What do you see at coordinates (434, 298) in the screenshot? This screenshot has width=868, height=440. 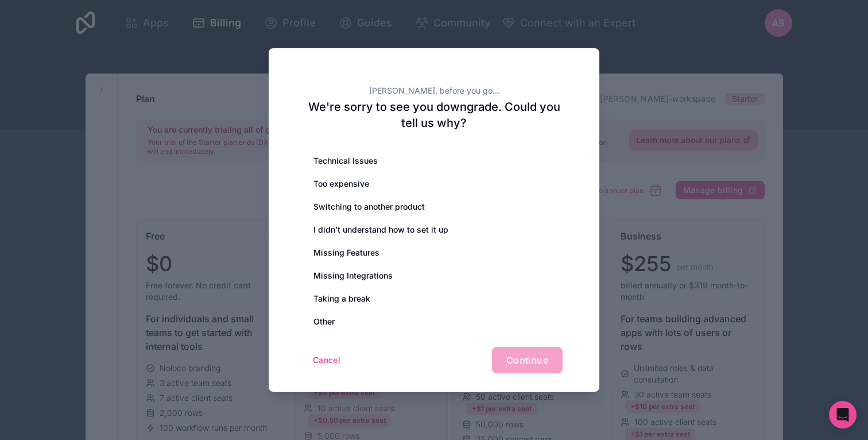 I see `div: Taking a break` at bounding box center [434, 298].